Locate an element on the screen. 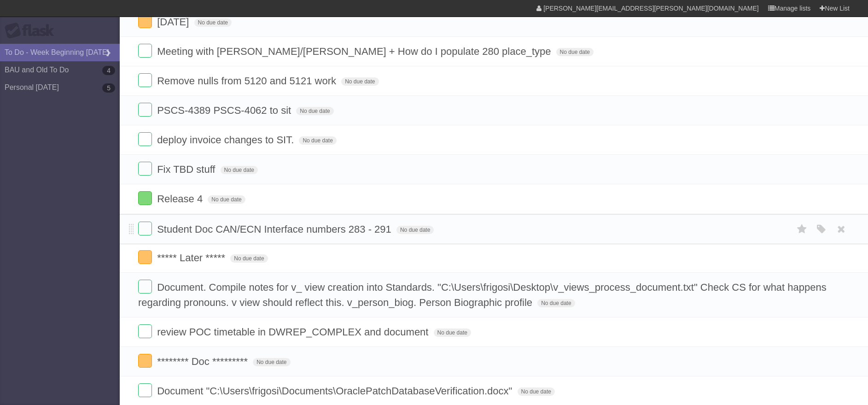 The image size is (868, 405). span: Remove nulls from 5120 and 5121 work is located at coordinates (248, 81).